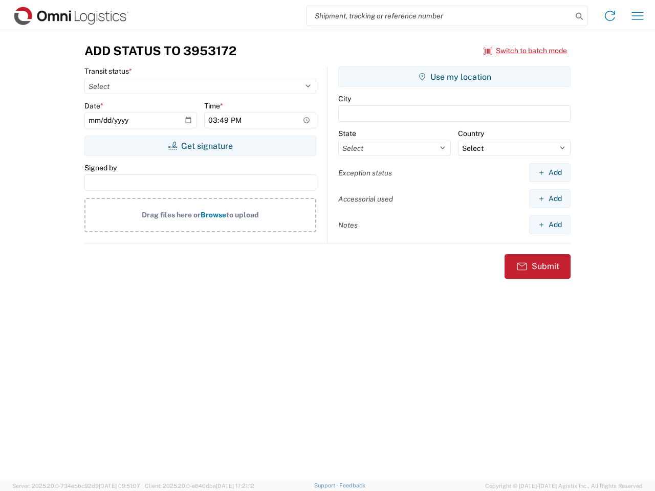 The width and height of the screenshot is (655, 491). Describe the element at coordinates (537, 266) in the screenshot. I see `button: Submit` at that location.